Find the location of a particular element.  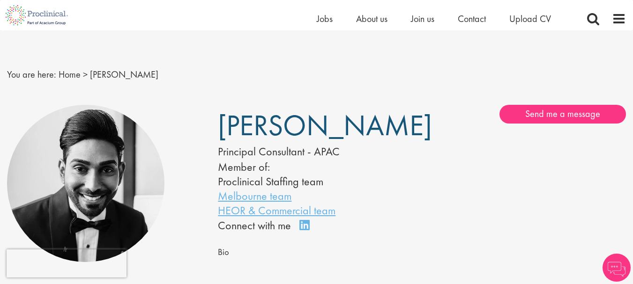

span: Bio is located at coordinates (223, 252).